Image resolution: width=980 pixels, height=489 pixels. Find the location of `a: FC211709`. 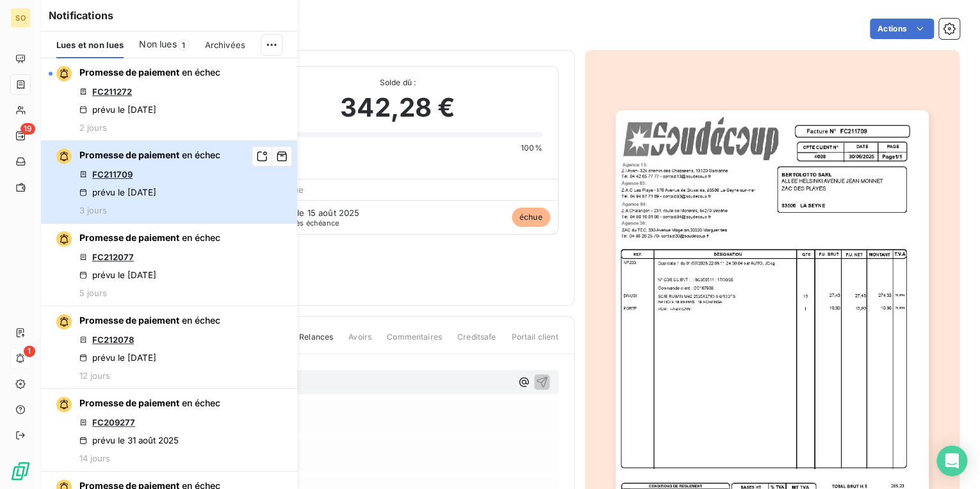

a: FC211709 is located at coordinates (112, 175).